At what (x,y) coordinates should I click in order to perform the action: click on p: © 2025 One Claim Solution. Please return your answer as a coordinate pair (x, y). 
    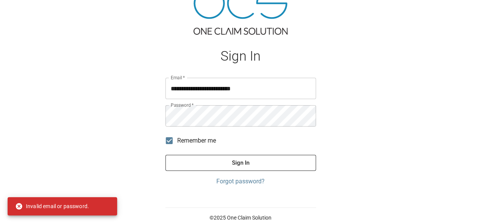
    Looking at the image, I should click on (241, 217).